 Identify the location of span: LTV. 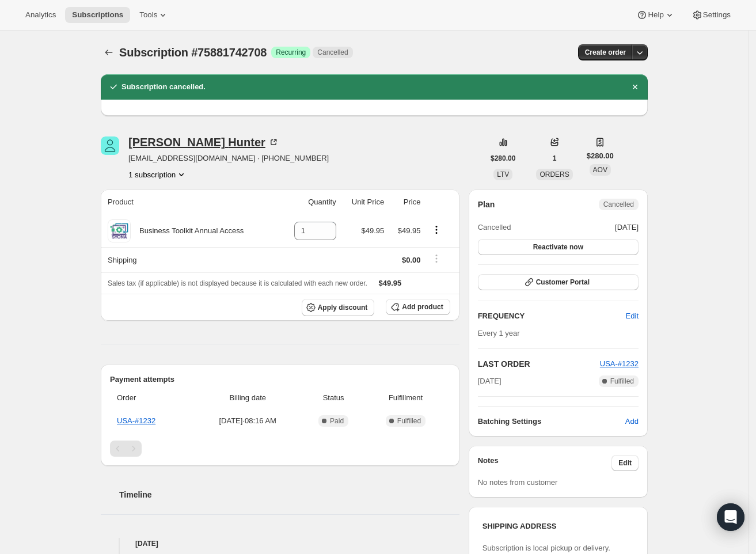
(503, 175).